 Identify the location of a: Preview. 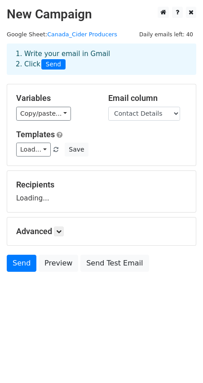
(58, 263).